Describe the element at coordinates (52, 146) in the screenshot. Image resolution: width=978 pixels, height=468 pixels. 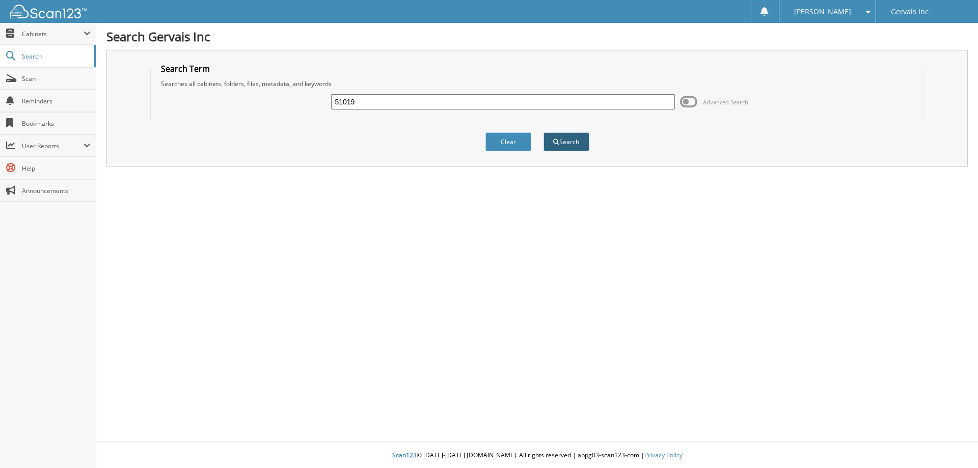
I see `span: User Reports` at that location.